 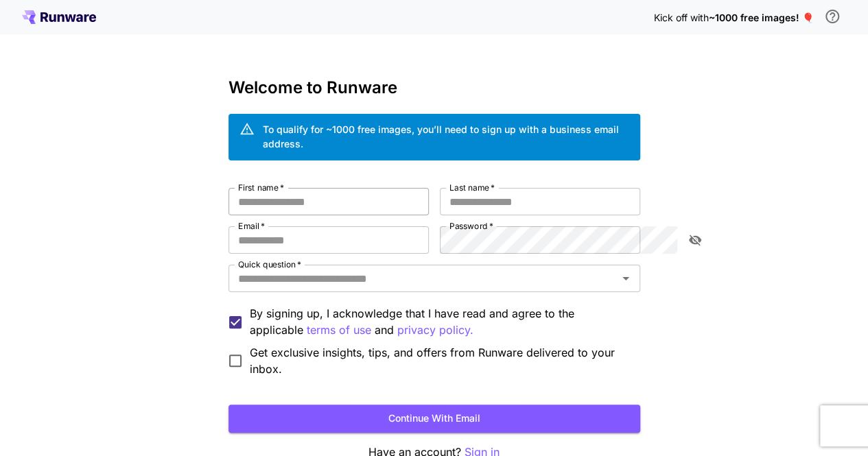 I want to click on p: privacy policy., so click(x=435, y=330).